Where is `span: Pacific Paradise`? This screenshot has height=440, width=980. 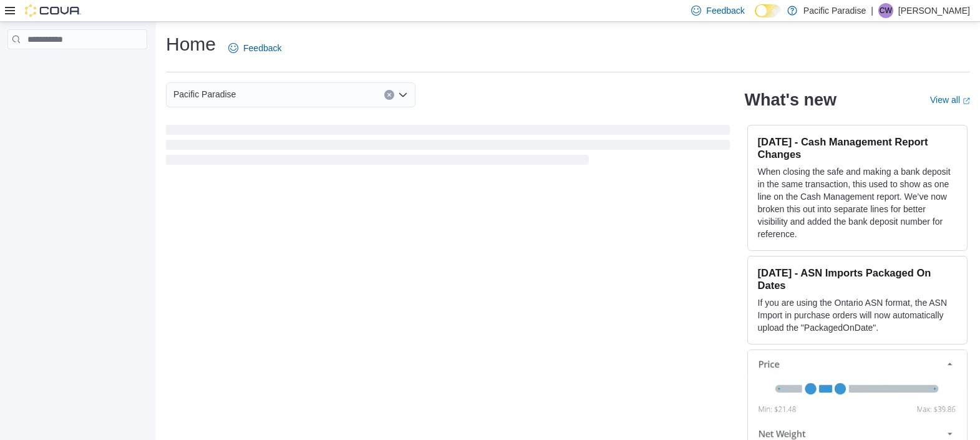
span: Pacific Paradise is located at coordinates (204, 94).